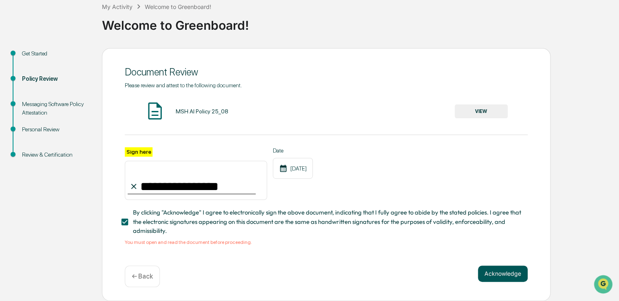 Image resolution: width=619 pixels, height=301 pixels. I want to click on div: Get Started, so click(55, 53).